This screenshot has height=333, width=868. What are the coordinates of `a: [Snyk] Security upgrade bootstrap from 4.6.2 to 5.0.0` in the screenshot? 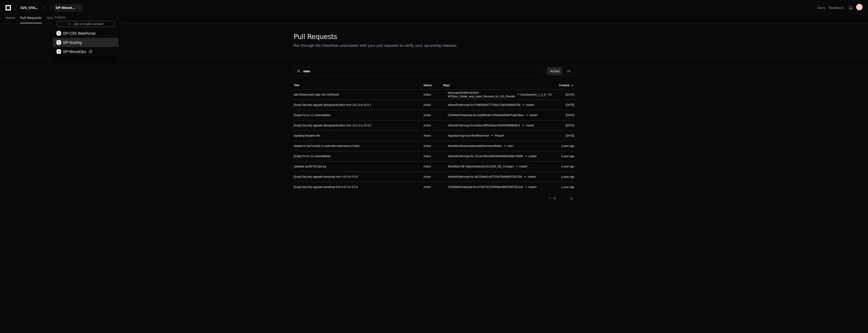 It's located at (326, 187).